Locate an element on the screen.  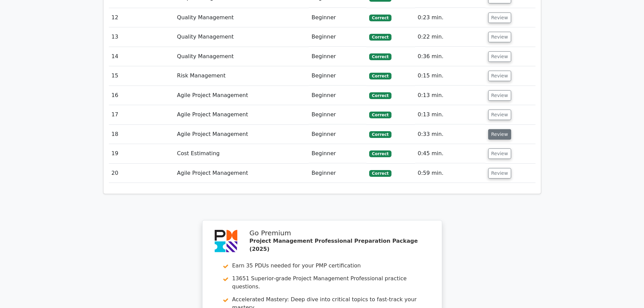
td: 14 is located at coordinates (141, 56).